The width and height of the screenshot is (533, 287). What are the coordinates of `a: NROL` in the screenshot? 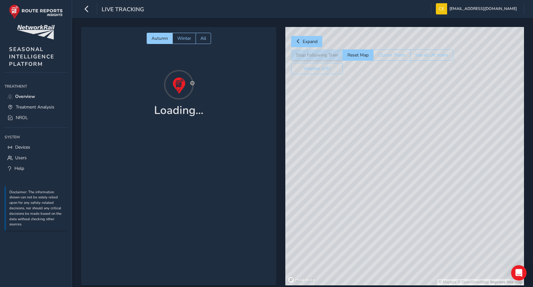 It's located at (36, 118).